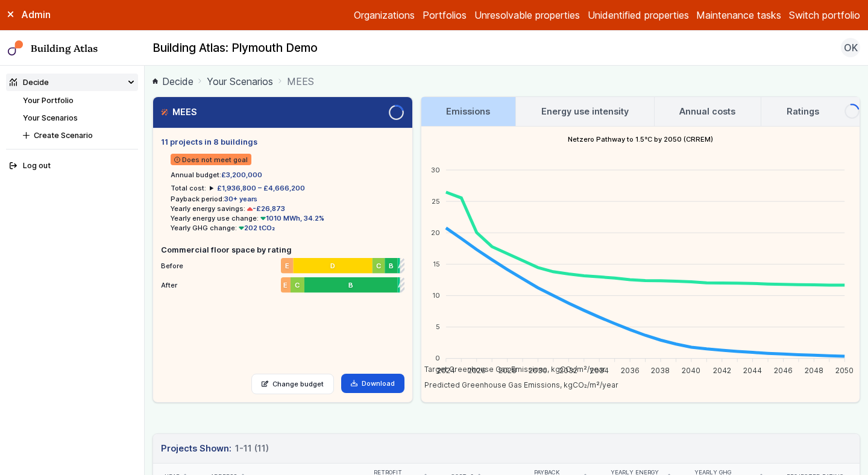  Describe the element at coordinates (287, 218) in the screenshot. I see `li: Yearly energy use change:` at that location.